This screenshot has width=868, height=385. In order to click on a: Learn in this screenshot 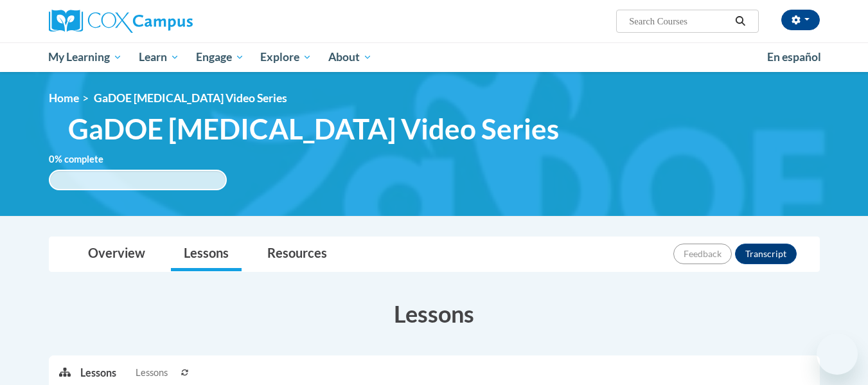, I will do `click(159, 57)`.